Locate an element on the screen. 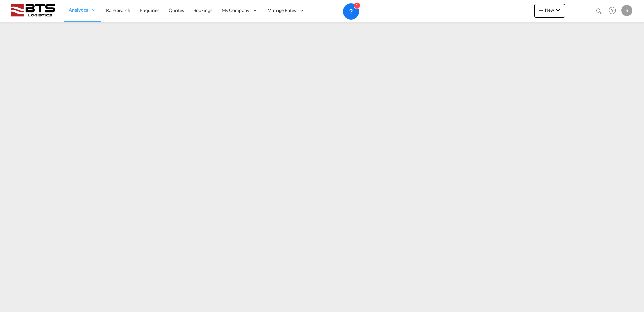  span: Rate Search is located at coordinates (118, 10).